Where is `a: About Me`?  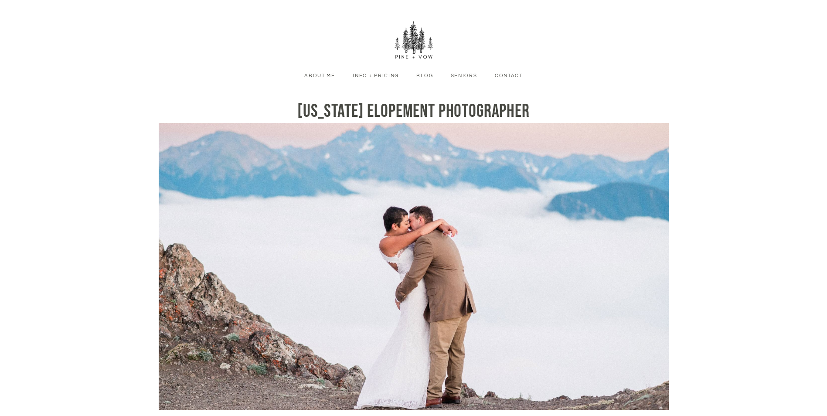
a: About Me is located at coordinates (320, 76).